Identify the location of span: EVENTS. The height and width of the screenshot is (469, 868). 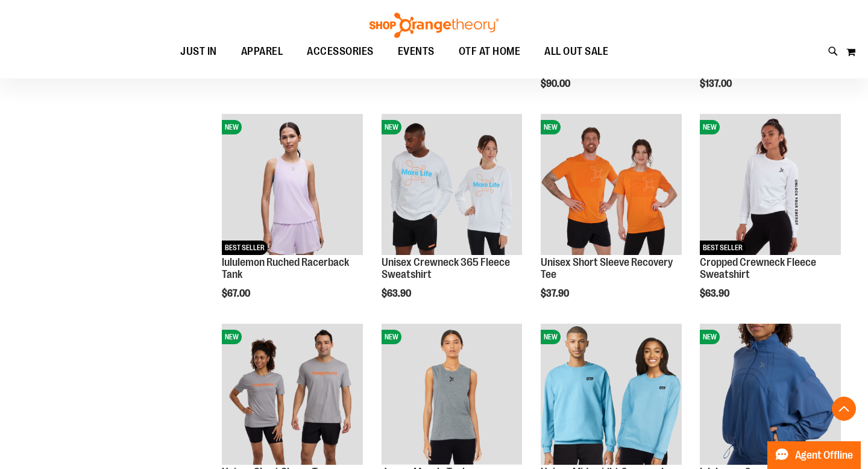
(416, 51).